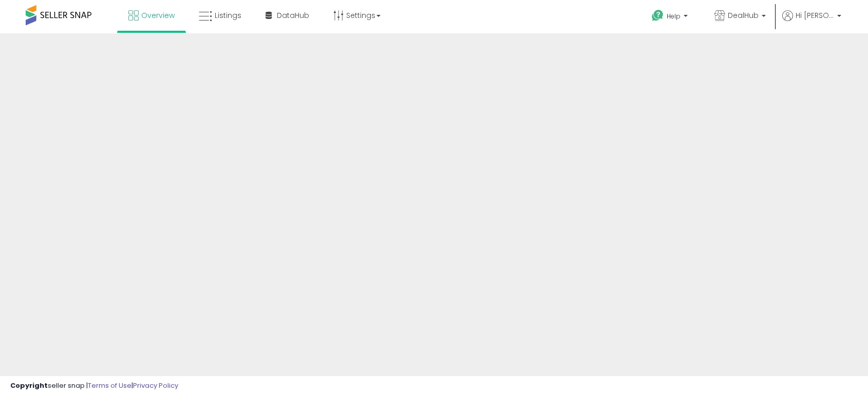 Image resolution: width=868 pixels, height=396 pixels. I want to click on span: Help, so click(673, 16).